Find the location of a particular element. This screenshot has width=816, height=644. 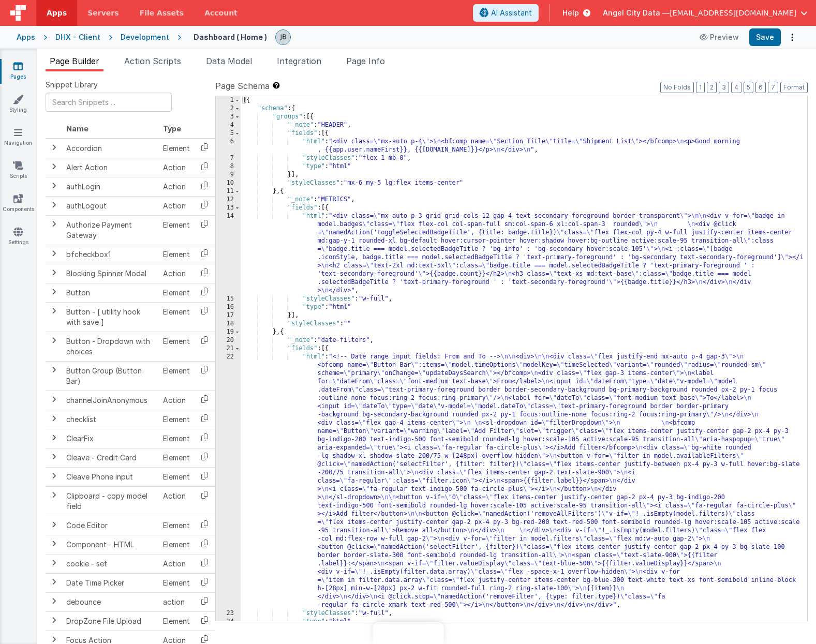

div: 17 is located at coordinates (229, 316).